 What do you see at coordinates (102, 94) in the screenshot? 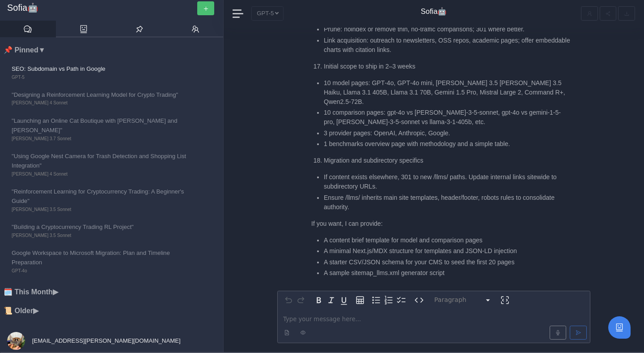
I see `span: "Designing a Reinforcement Learning Model for Crypto Trading"` at bounding box center [102, 94].